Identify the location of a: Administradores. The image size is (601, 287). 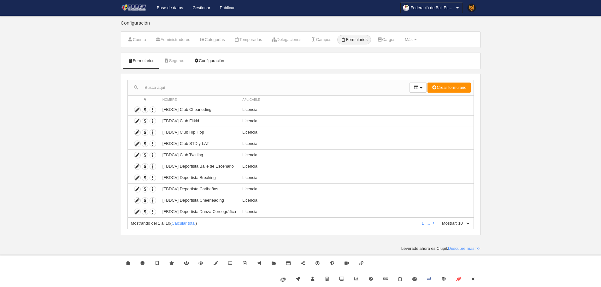
(173, 40).